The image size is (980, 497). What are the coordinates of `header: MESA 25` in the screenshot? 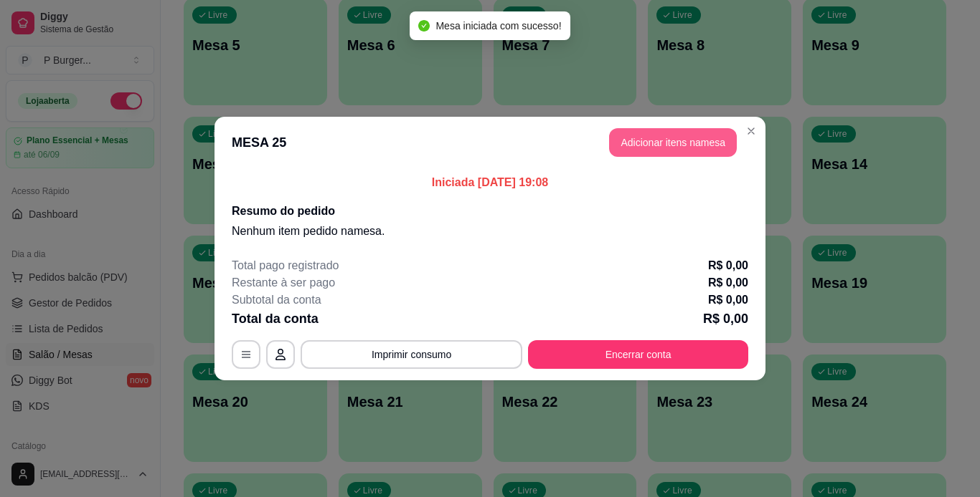 It's located at (490, 143).